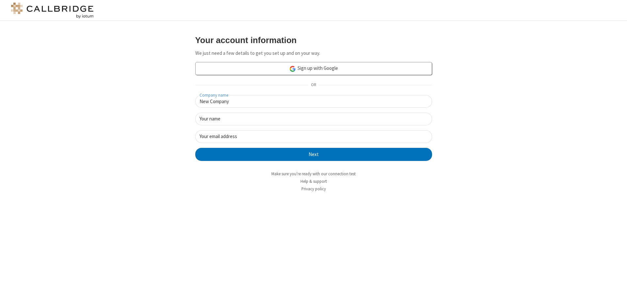 Image resolution: width=627 pixels, height=299 pixels. What do you see at coordinates (314, 155) in the screenshot?
I see `button: Next` at bounding box center [314, 155].